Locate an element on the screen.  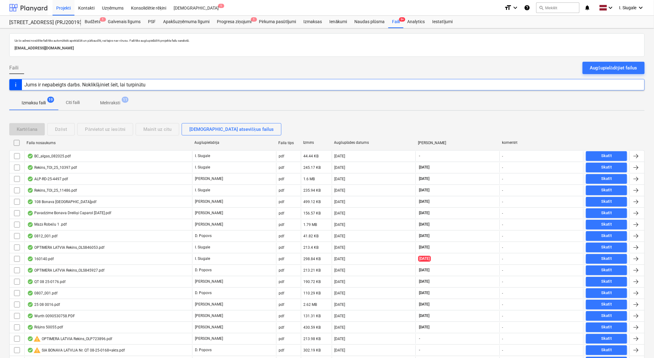
div: SIA BONAVA LATVIJA Nr. QT 08-25-0168+akts.pdf is located at coordinates (76, 350).